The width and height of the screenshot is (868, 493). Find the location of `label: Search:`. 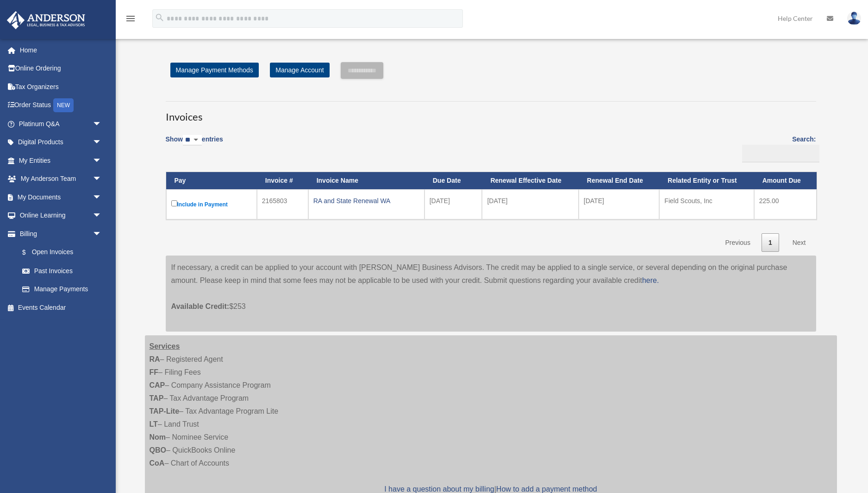

label: Search: is located at coordinates (777, 148).